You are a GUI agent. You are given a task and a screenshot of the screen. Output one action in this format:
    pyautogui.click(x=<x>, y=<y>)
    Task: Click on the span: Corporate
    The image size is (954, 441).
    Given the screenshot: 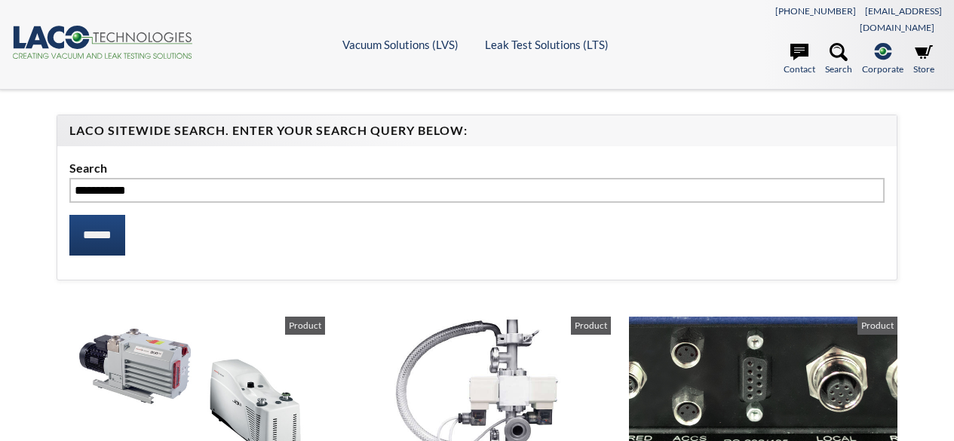 What is the action you would take?
    pyautogui.click(x=882, y=69)
    